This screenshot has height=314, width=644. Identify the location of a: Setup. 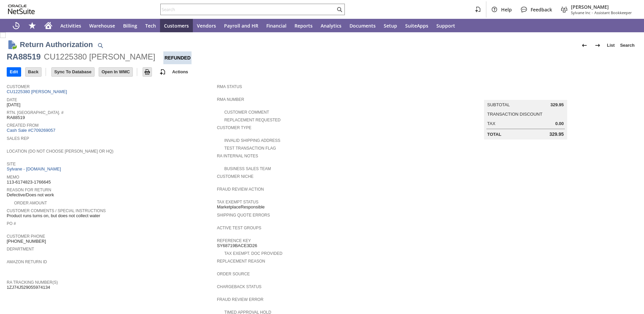
(390, 25).